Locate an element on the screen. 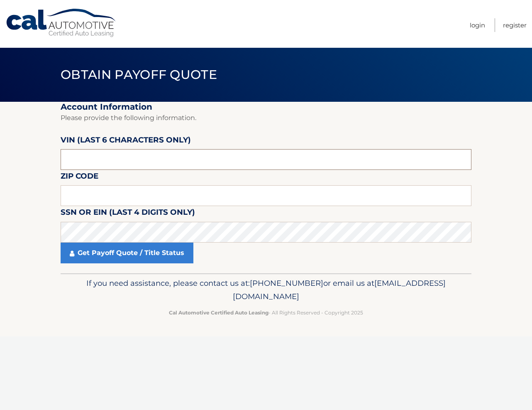 Image resolution: width=532 pixels, height=410 pixels. p: If you need assistance, please contact us at: or email us at is located at coordinates (266, 290).